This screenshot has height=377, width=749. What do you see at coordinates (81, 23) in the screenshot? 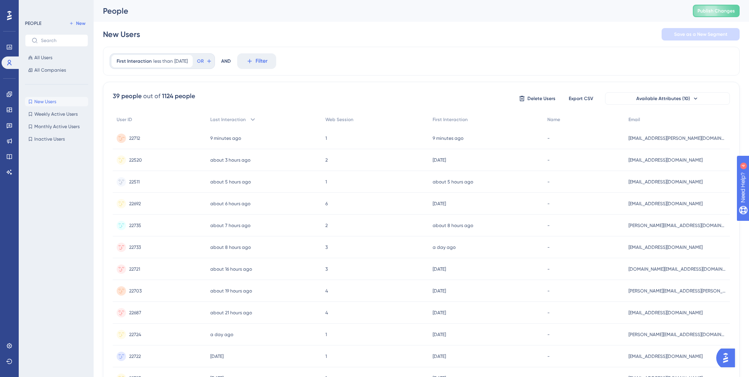
I see `span: New` at bounding box center [81, 23].